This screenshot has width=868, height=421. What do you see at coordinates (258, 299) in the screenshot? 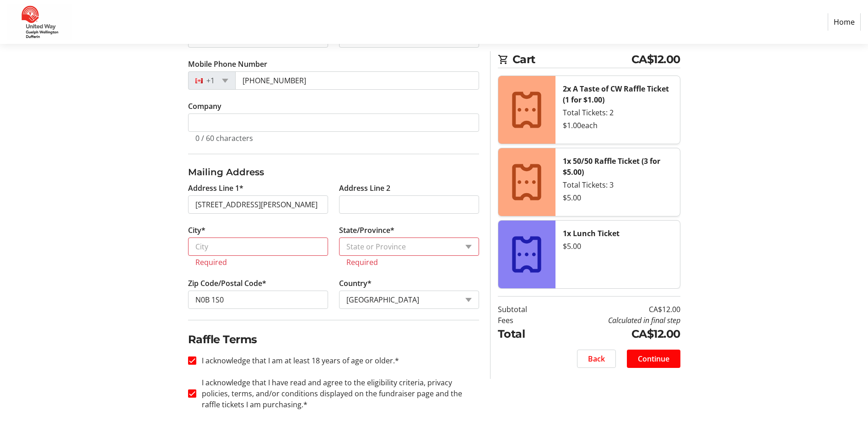
I see `input: Zip or Postal Code` at bounding box center [258, 299].